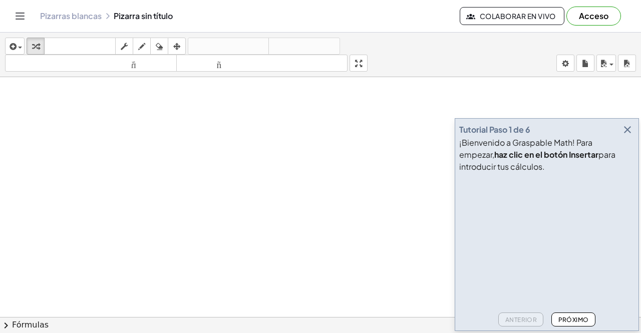 The width and height of the screenshot is (641, 333). What do you see at coordinates (304, 46) in the screenshot?
I see `button: rehacer` at bounding box center [304, 46].